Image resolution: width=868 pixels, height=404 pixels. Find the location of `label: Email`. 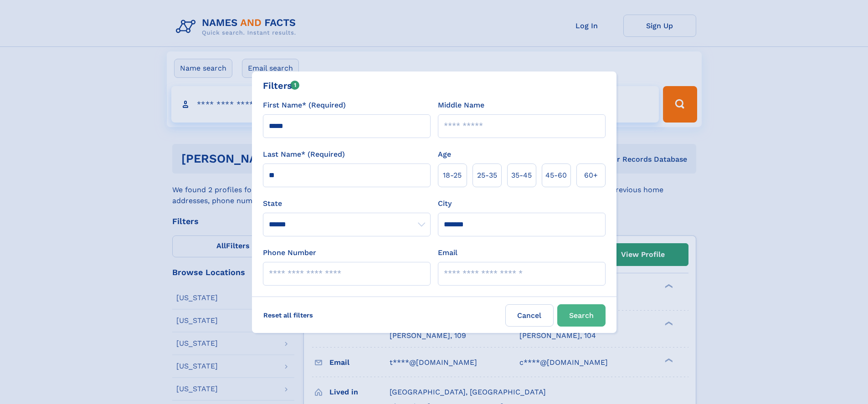

label: Email is located at coordinates (447, 253).